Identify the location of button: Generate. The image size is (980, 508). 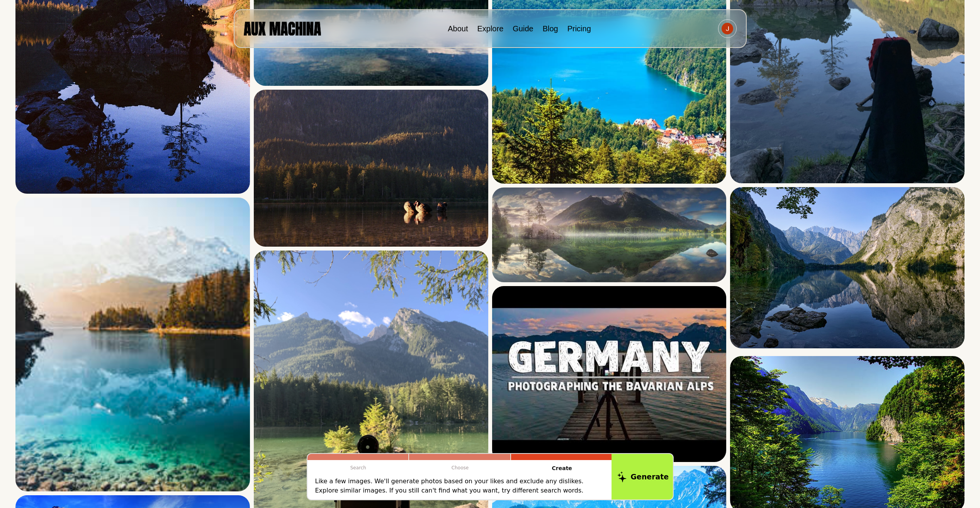
(643, 477).